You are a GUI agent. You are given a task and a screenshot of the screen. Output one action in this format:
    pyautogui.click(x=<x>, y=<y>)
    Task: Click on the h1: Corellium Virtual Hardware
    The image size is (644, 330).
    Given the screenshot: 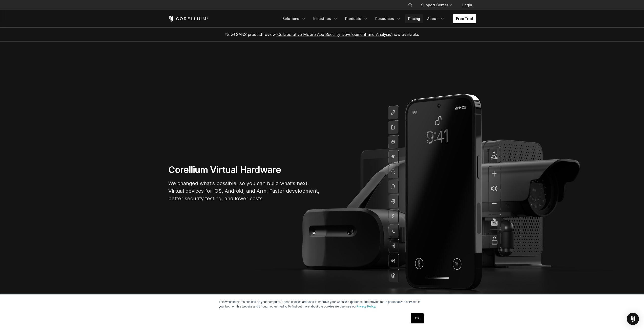 What is the action you would take?
    pyautogui.click(x=244, y=170)
    